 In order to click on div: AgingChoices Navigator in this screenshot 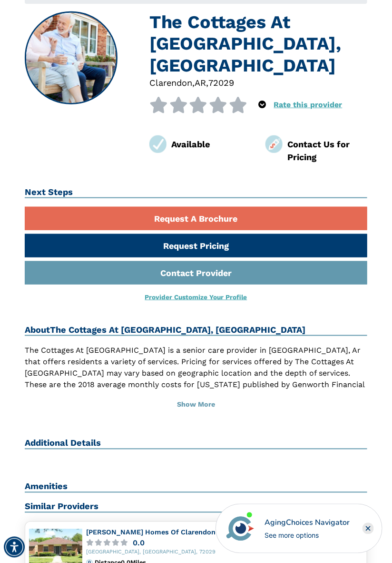, I will do `click(307, 523)`.